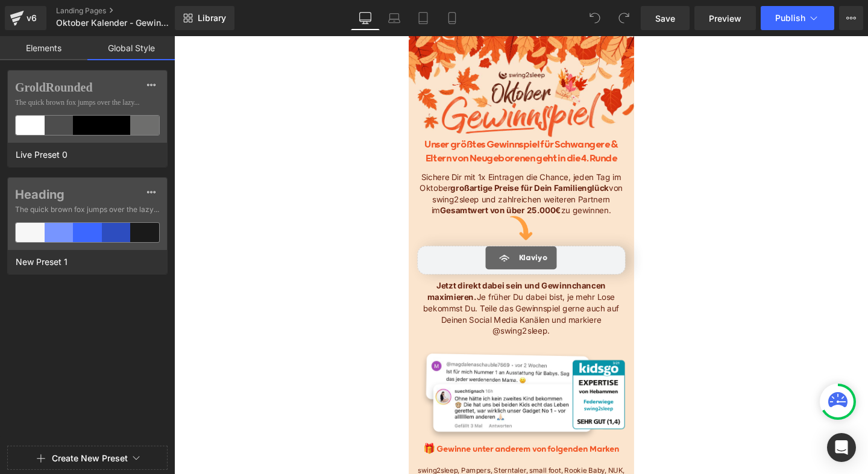 The width and height of the screenshot is (868, 474). What do you see at coordinates (42, 262) in the screenshot?
I see `span: New Preset 1` at bounding box center [42, 262].